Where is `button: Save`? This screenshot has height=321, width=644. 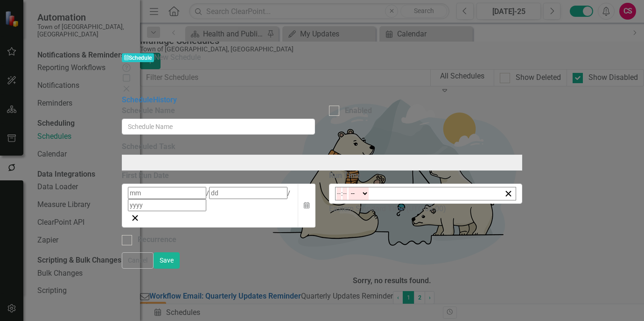
button: Save is located at coordinates (166, 260).